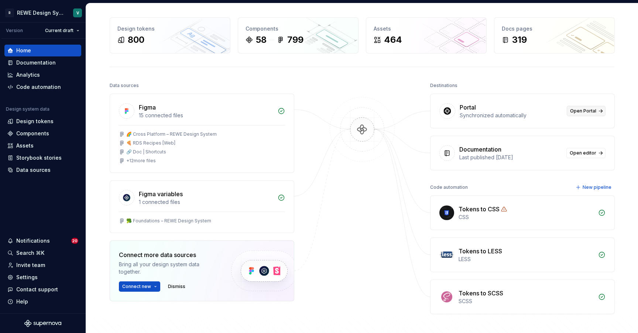 The width and height of the screenshot is (638, 333). What do you see at coordinates (28, 109) in the screenshot?
I see `div: Design system data` at bounding box center [28, 109].